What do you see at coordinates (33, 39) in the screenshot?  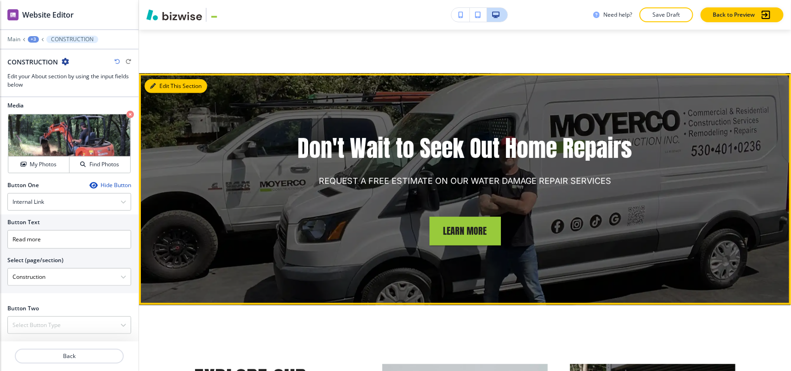 I see `div: +3` at bounding box center [33, 39].